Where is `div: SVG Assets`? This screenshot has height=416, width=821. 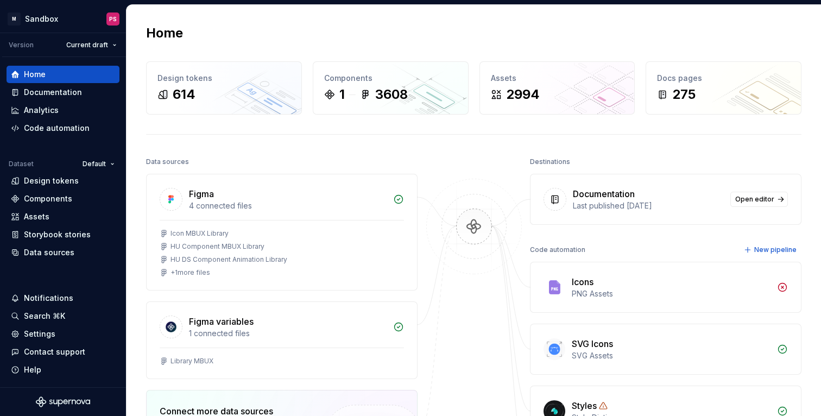 div: SVG Assets is located at coordinates (671, 356).